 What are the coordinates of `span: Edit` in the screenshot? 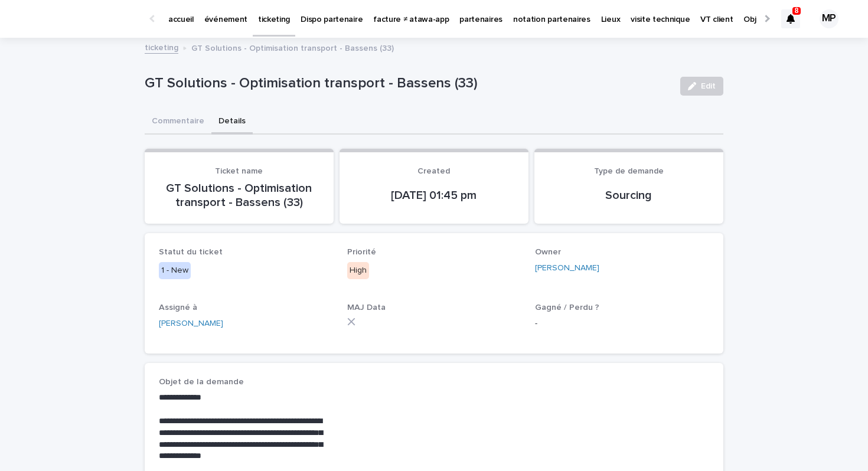 It's located at (708, 86).